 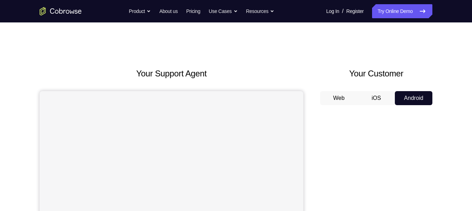 What do you see at coordinates (61, 11) in the screenshot?
I see `a: Go to the home page` at bounding box center [61, 11].